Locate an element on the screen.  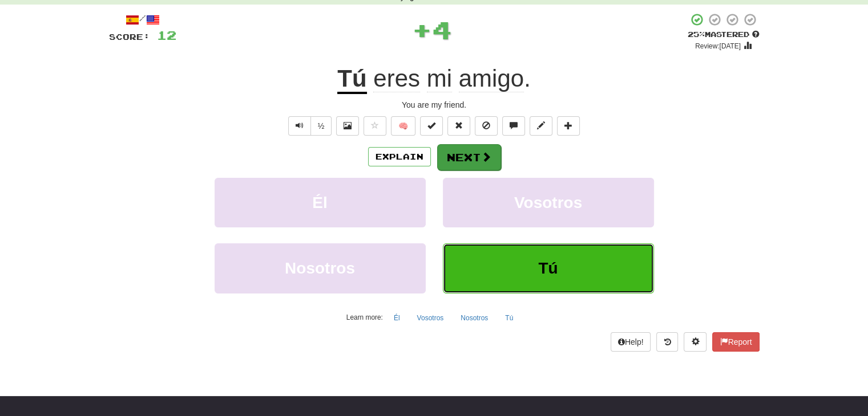
button: Next is located at coordinates (469, 157).